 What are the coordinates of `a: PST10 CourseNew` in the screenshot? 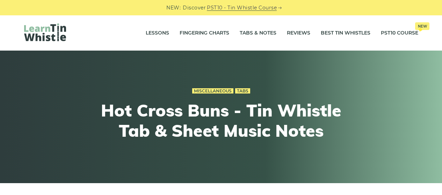 It's located at (400, 33).